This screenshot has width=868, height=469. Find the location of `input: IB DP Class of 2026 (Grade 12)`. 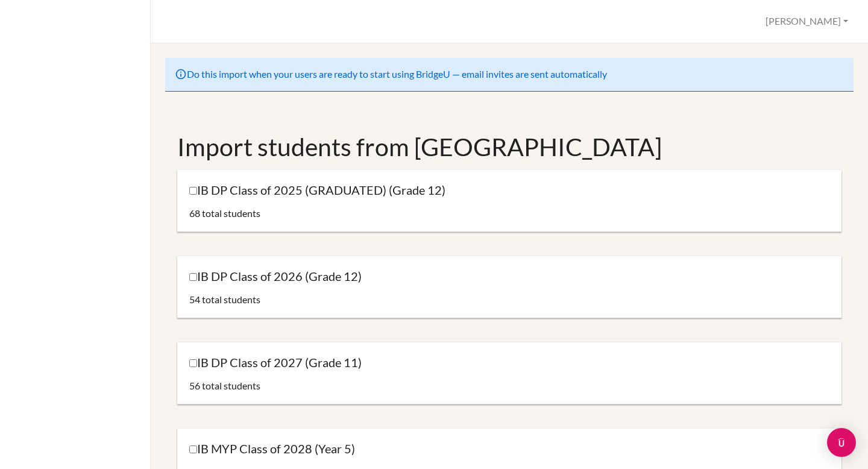

input: IB DP Class of 2026 (Grade 12) is located at coordinates (193, 276).